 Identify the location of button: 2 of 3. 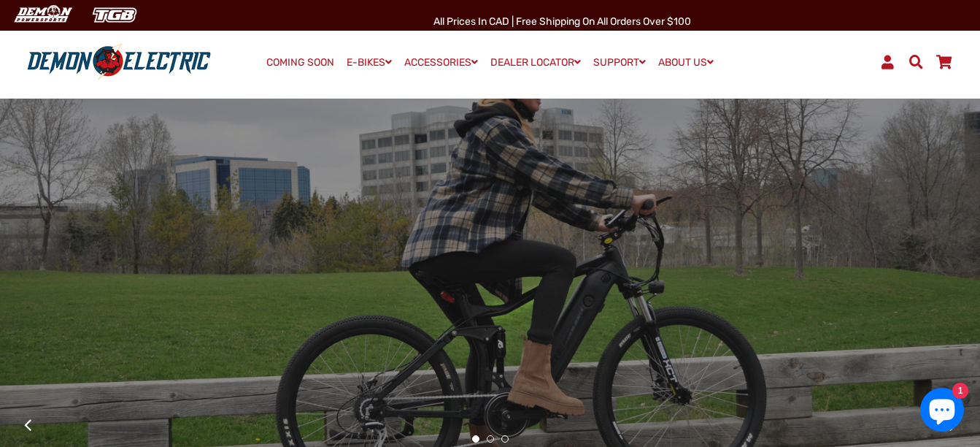
(490, 439).